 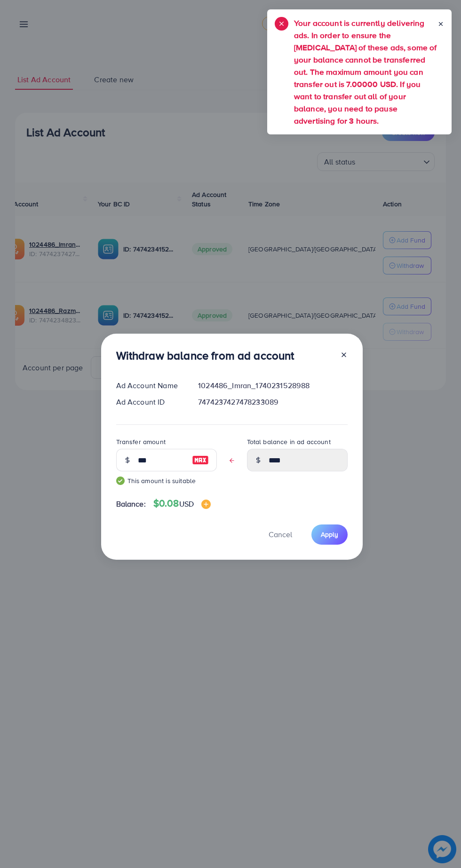 I want to click on img: guide, so click(x=120, y=481).